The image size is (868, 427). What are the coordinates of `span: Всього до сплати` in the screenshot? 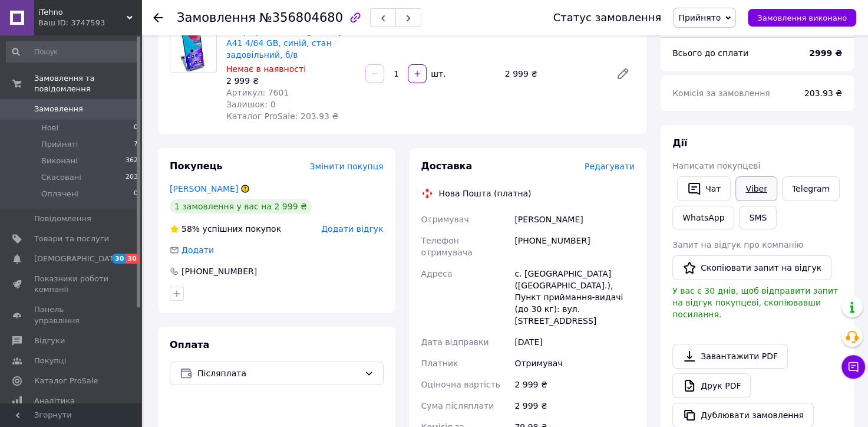 It's located at (710, 53).